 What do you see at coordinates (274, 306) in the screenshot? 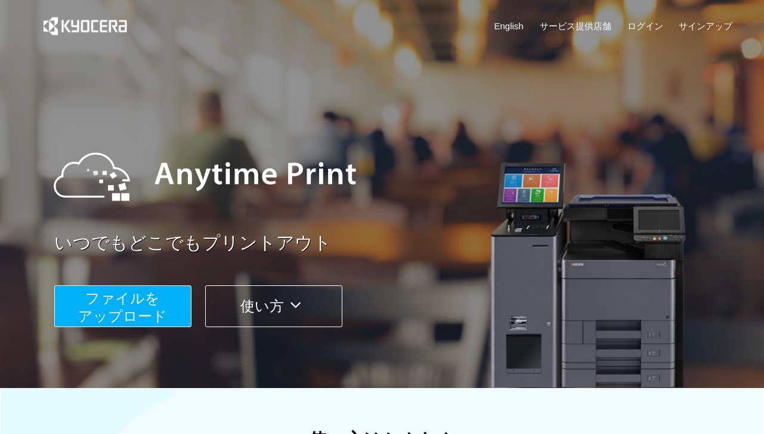
I see `button: 使い方` at bounding box center [274, 306].